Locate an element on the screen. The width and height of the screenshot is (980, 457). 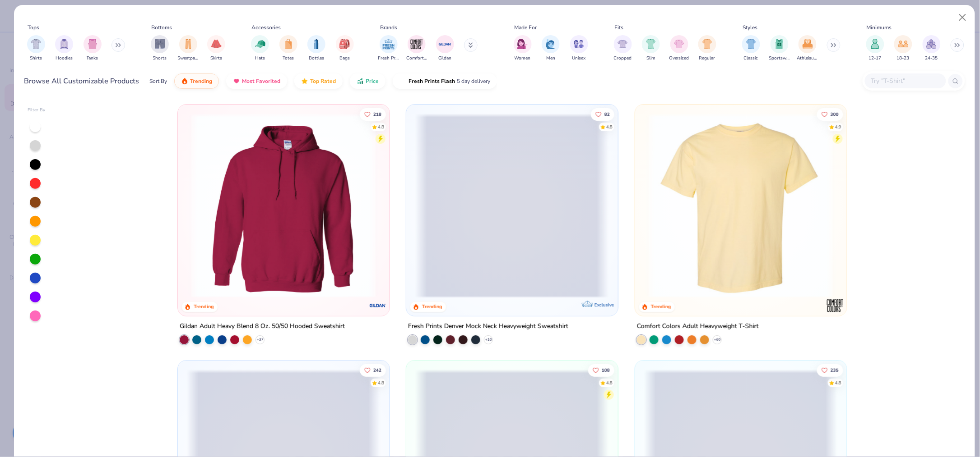
img: most_fav.gif is located at coordinates (237, 81).